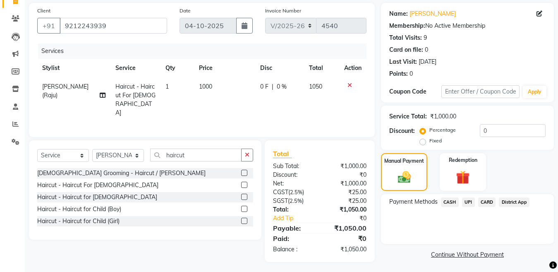  I want to click on input: Search or Scan, so click(196, 155).